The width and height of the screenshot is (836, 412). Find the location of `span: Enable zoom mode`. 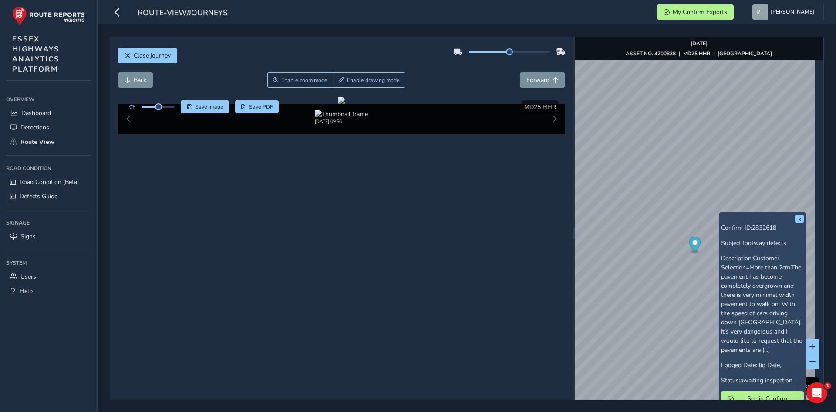

span: Enable zoom mode is located at coordinates (305, 80).